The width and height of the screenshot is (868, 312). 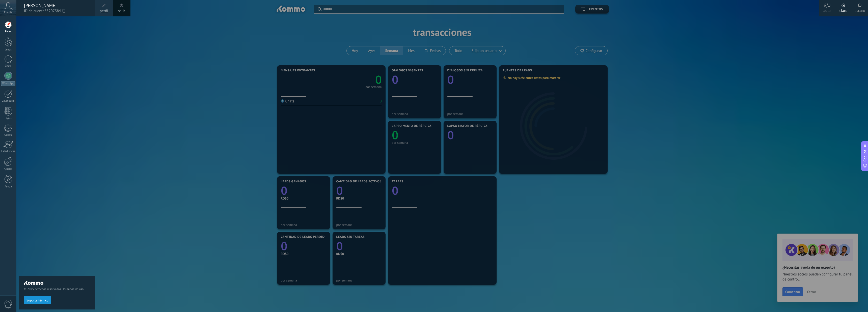 I want to click on div: auto, so click(x=827, y=10).